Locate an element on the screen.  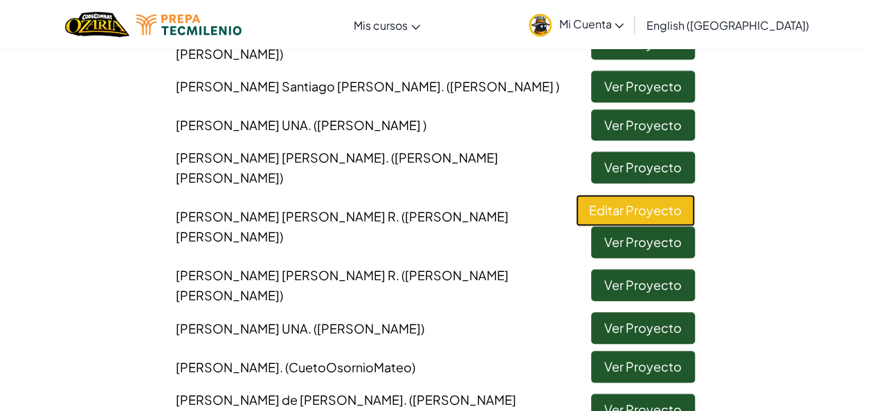
a: Mi Cuenta is located at coordinates (576, 24).